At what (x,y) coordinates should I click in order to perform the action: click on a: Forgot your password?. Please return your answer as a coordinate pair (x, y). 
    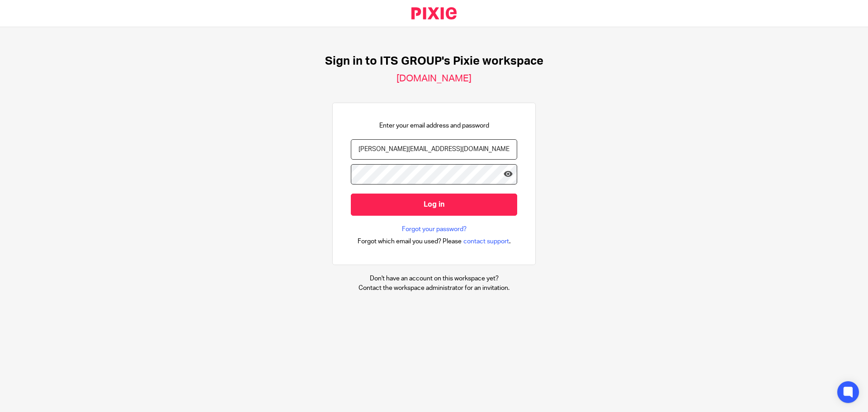
    Looking at the image, I should click on (434, 230).